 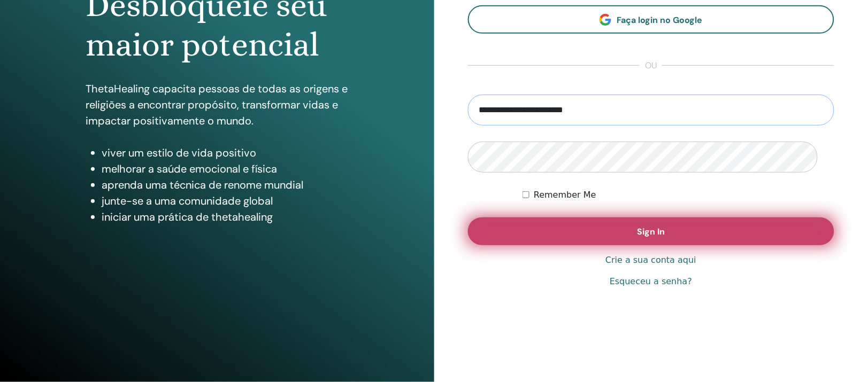 What do you see at coordinates (224, 153) in the screenshot?
I see `li: viver um estilo de vida positivo` at bounding box center [224, 153].